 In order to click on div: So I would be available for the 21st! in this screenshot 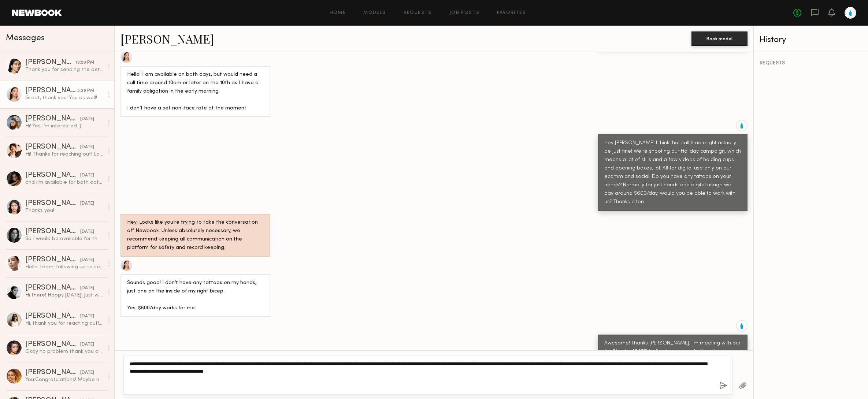, I will do `click(64, 239)`.